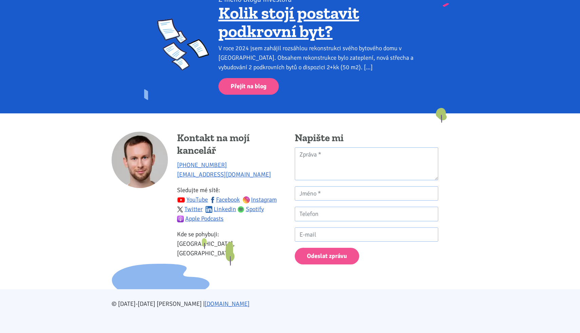 This screenshot has width=580, height=333. Describe the element at coordinates (193, 200) in the screenshot. I see `a: YouTube` at that location.